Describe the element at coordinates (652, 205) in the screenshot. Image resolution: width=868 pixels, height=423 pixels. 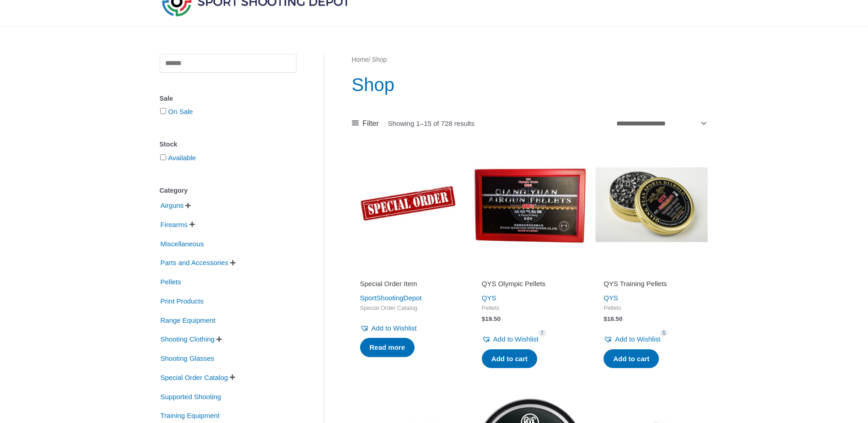
I see `img: QYS Training Pellets` at that location.